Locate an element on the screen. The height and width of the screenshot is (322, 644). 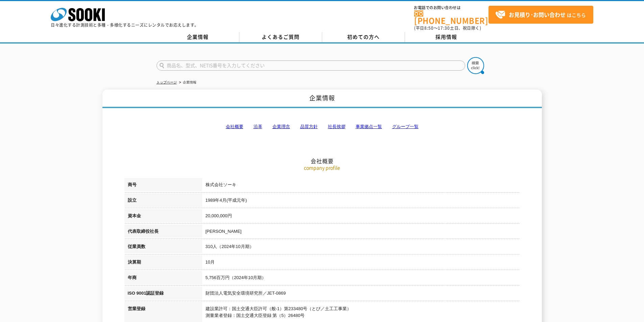
th: 決算期 is located at coordinates (163, 263).